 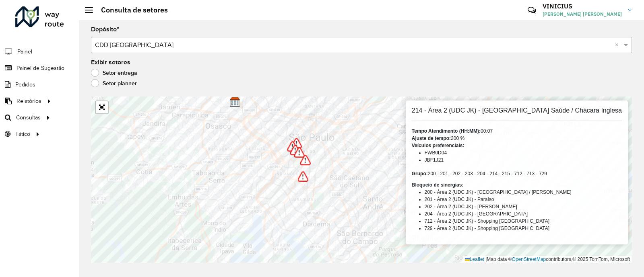 I want to click on a: Contato Rápido, so click(x=532, y=10).